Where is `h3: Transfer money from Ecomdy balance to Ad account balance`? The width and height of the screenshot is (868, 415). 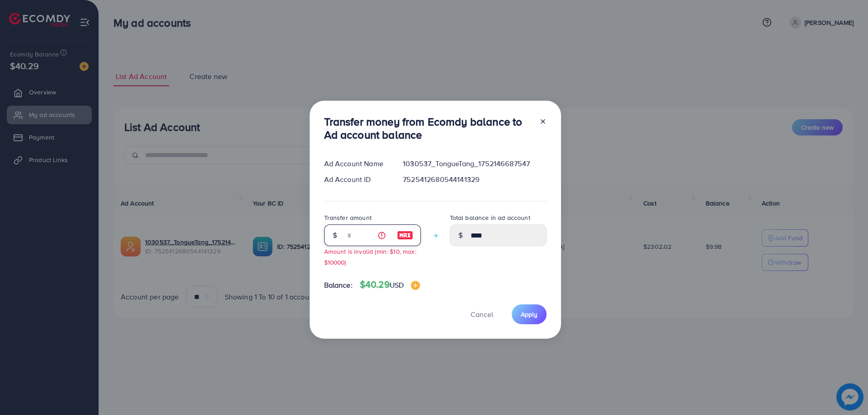
h3: Transfer money from Ecomdy balance to Ad account balance is located at coordinates (428, 129).